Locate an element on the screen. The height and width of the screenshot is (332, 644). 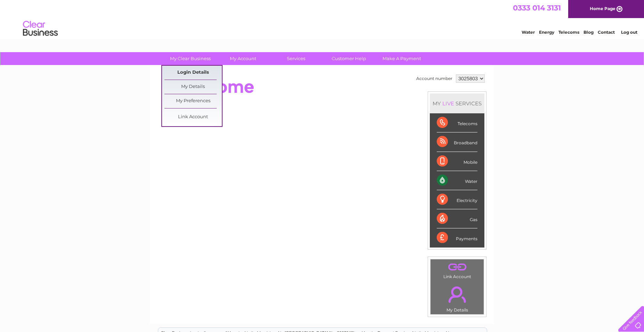
div: Water is located at coordinates (457, 180).